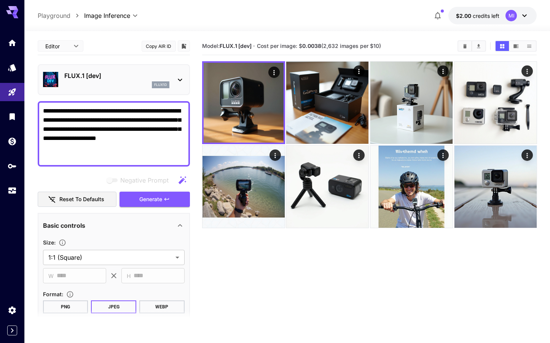 The height and width of the screenshot is (343, 550). What do you see at coordinates (502, 46) in the screenshot?
I see `button: Show images in grid view` at bounding box center [502, 46].